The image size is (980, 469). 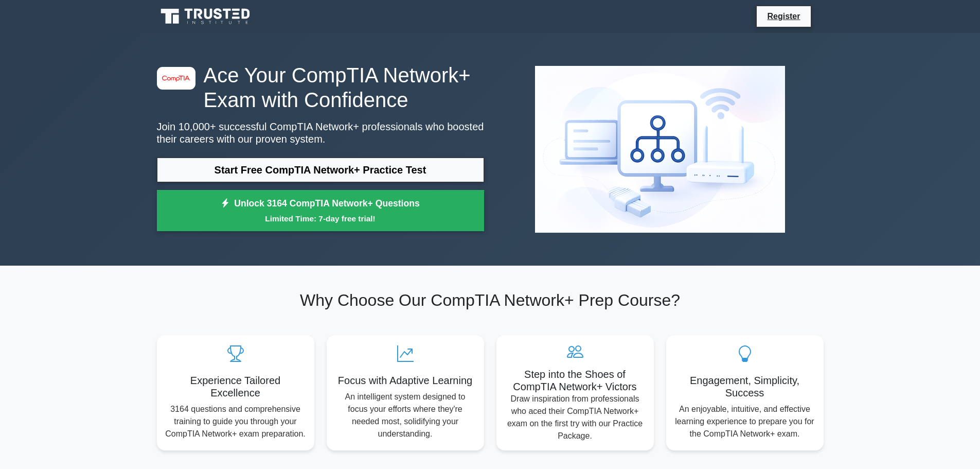 I want to click on a: Unlock 3164 CompTIA Network+ QuestionsLimited Time: 7-day free trial!, so click(x=321, y=211).